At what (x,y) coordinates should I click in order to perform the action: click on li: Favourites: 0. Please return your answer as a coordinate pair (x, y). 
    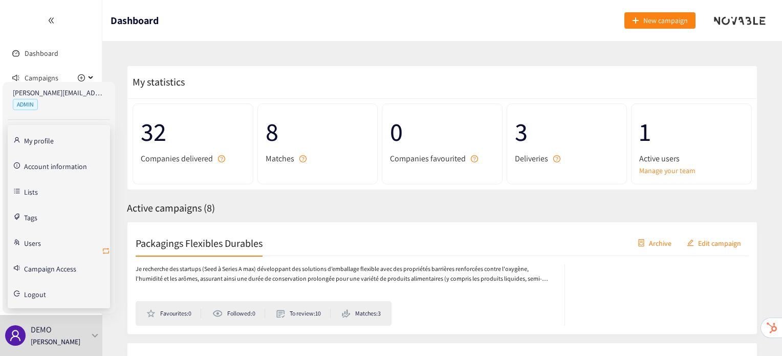
    Looking at the image, I should click on (173, 313).